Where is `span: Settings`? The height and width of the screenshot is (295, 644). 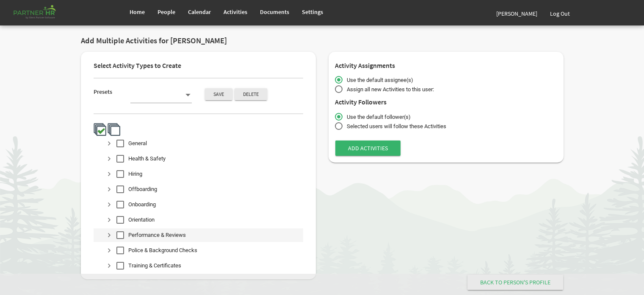 span: Settings is located at coordinates (313, 12).